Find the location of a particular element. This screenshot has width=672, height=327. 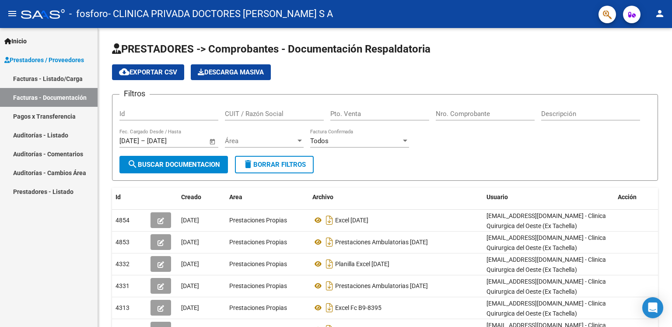

span: Área is located at coordinates (260, 141).